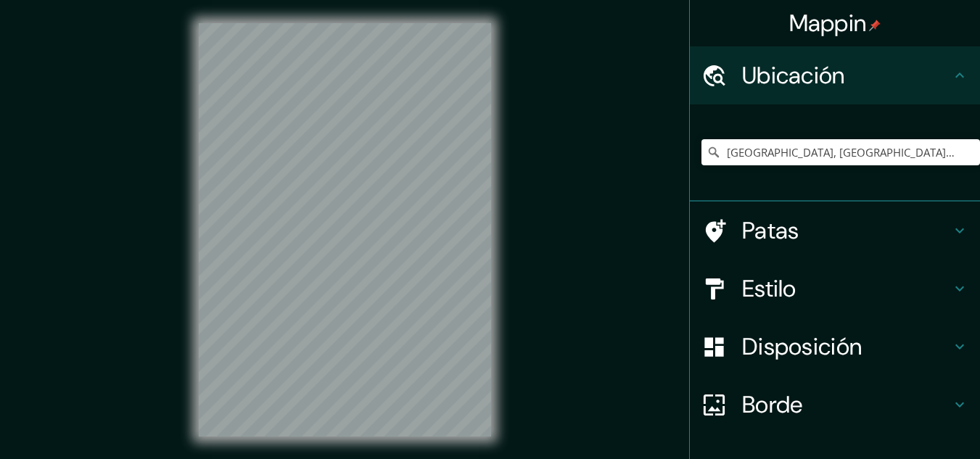  What do you see at coordinates (769, 289) in the screenshot?
I see `font: Estilo` at bounding box center [769, 289].